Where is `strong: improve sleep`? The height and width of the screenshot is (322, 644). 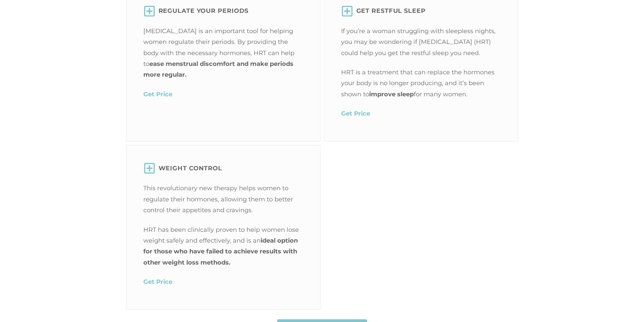 strong: improve sleep is located at coordinates (391, 94).